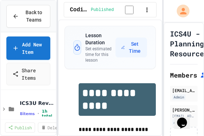  Describe the element at coordinates (102, 10) in the screenshot. I see `span: Published` at that location.